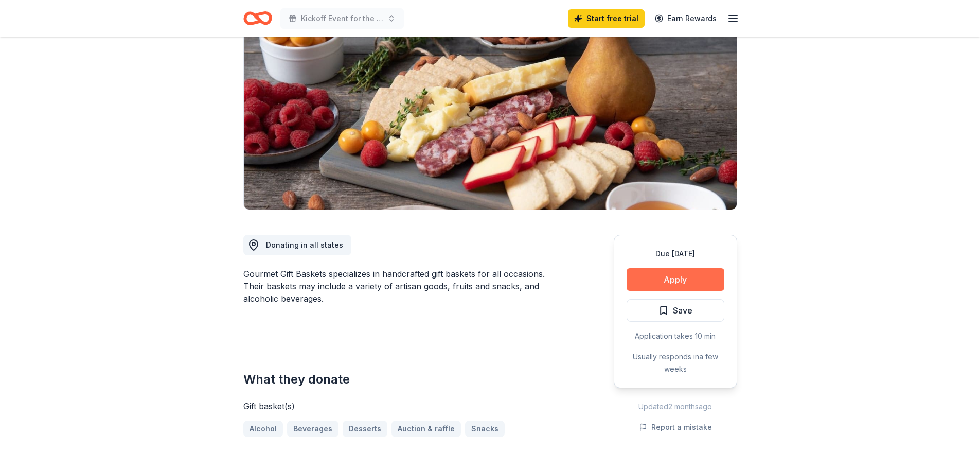 The image size is (980, 469). What do you see at coordinates (676, 427) in the screenshot?
I see `button: Report a mistake` at bounding box center [676, 427].